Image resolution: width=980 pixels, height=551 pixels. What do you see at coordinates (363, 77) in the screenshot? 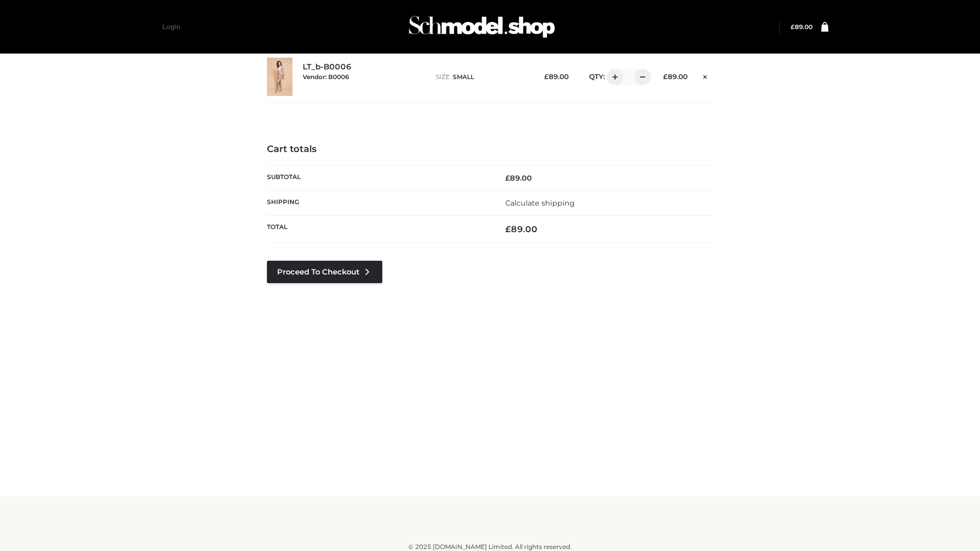
I see `div: LT_b-B0006` at bounding box center [363, 77].